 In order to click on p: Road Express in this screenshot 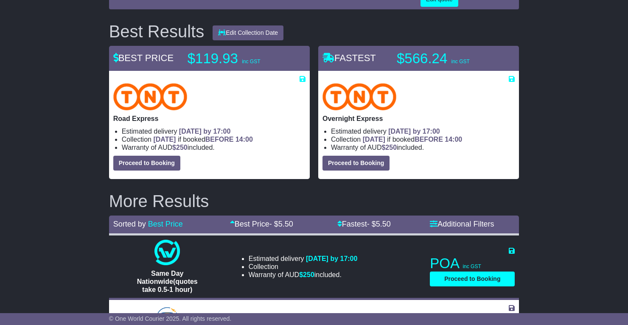, I will do `click(209, 118)`.